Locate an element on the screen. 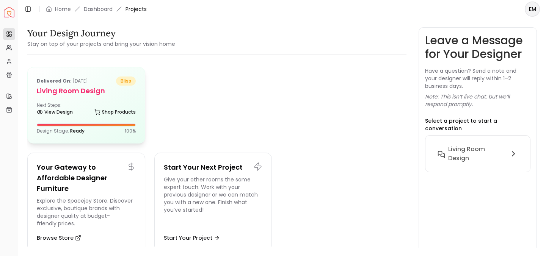  p: Have a question? Send a note and your designer will reply within 1–2 business days. is located at coordinates (478, 79).